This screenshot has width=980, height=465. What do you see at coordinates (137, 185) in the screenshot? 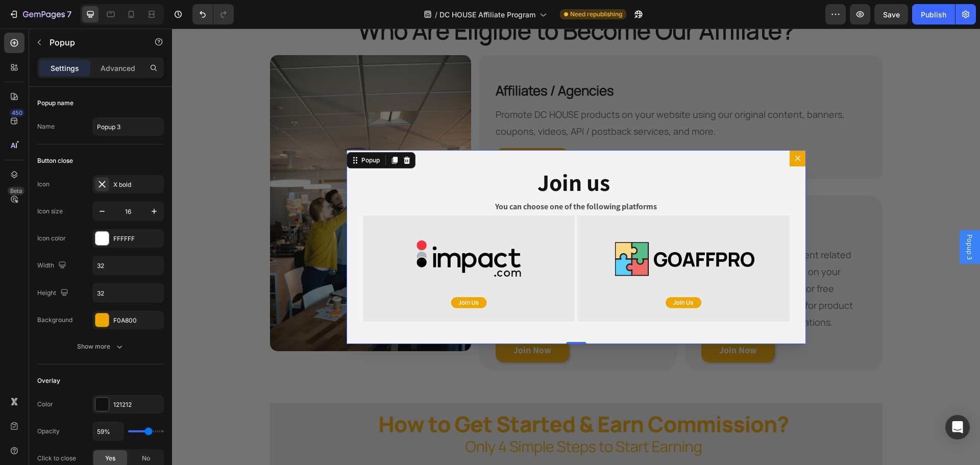
I see `div: X bold` at bounding box center [137, 185].